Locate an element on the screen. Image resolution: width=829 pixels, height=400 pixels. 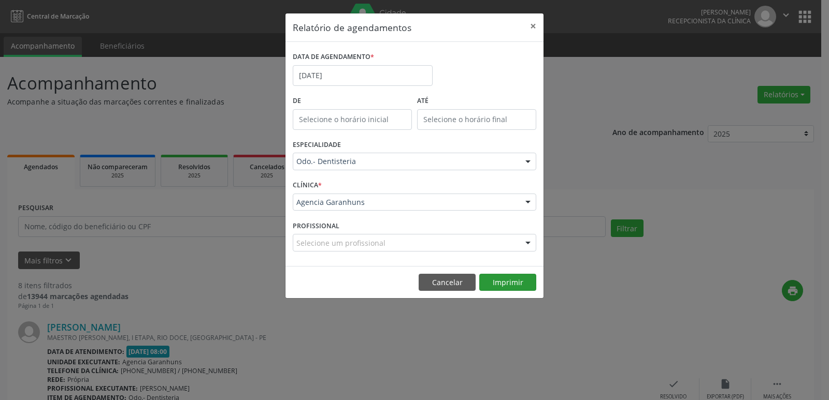
button: Close is located at coordinates (533, 26).